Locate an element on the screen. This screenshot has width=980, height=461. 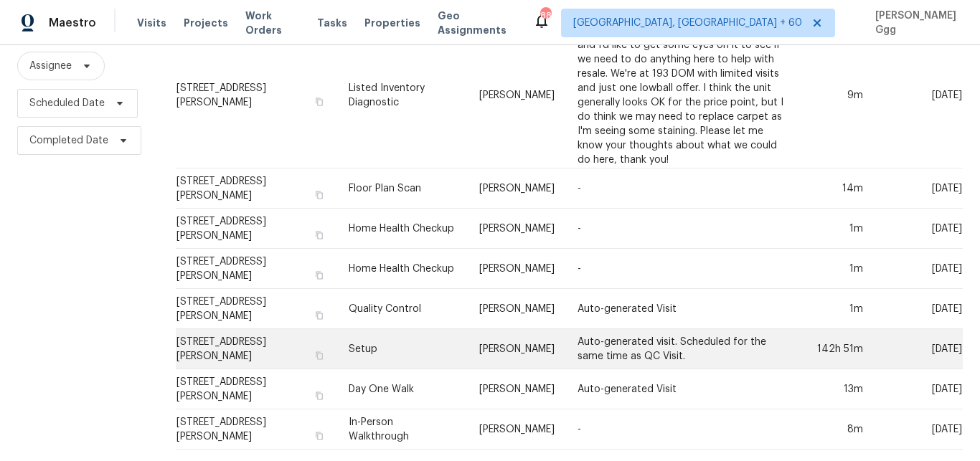
td: Day One Walk is located at coordinates (402, 390).